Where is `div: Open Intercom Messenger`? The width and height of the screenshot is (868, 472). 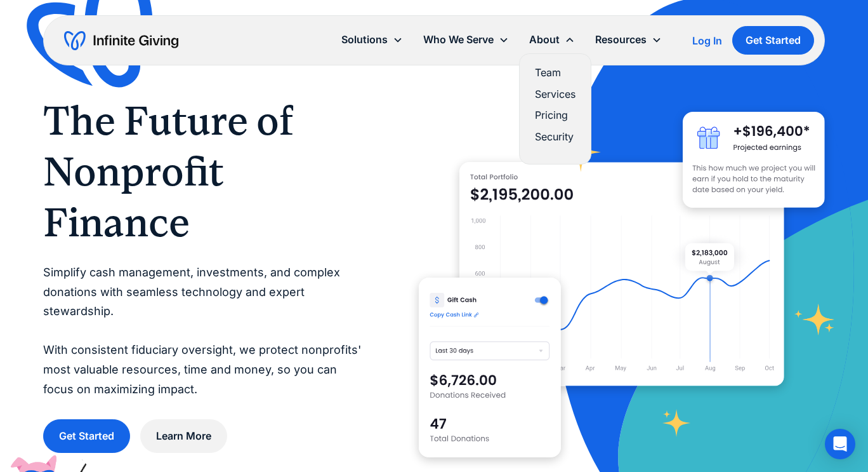 div: Open Intercom Messenger is located at coordinates (840, 444).